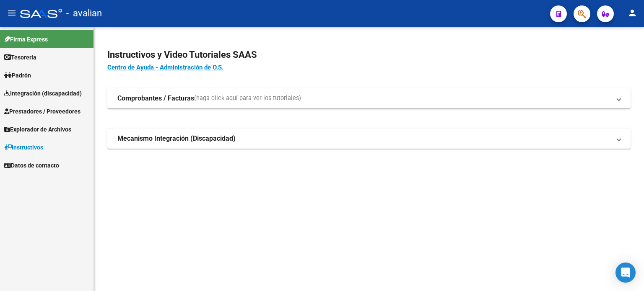 The height and width of the screenshot is (291, 644). Describe the element at coordinates (12, 13) in the screenshot. I see `mat-icon: menu` at that location.